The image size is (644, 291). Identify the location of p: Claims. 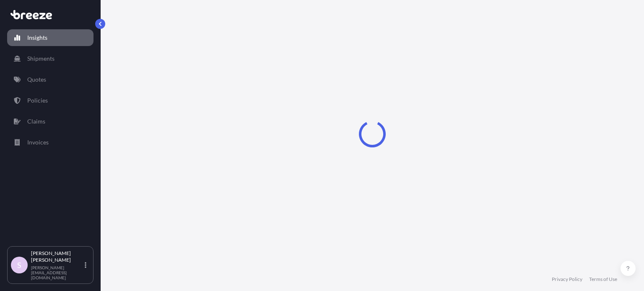
(36, 122).